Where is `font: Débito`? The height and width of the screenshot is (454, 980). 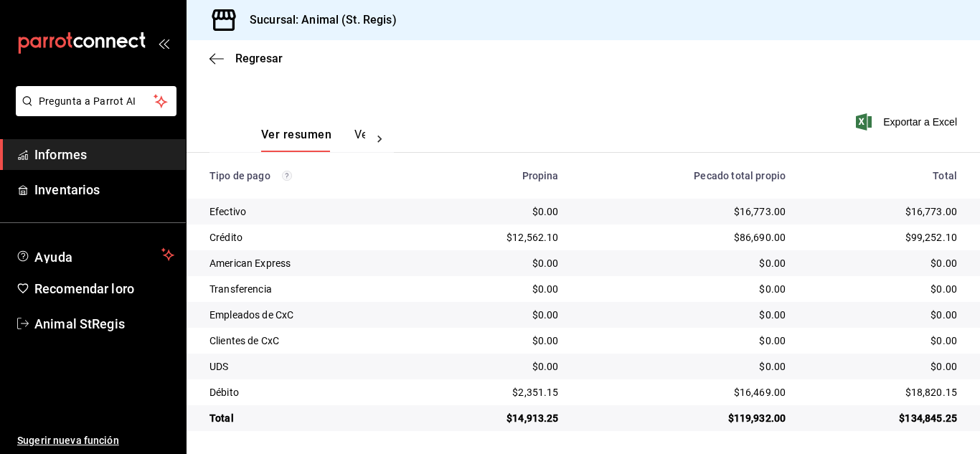 font: Débito is located at coordinates (224, 392).